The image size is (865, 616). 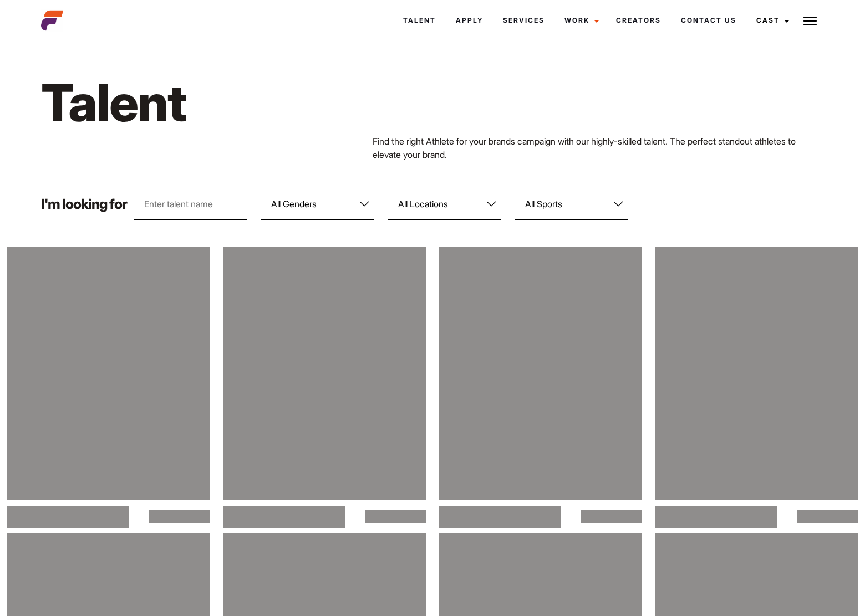 I want to click on a: Cast, so click(x=771, y=21).